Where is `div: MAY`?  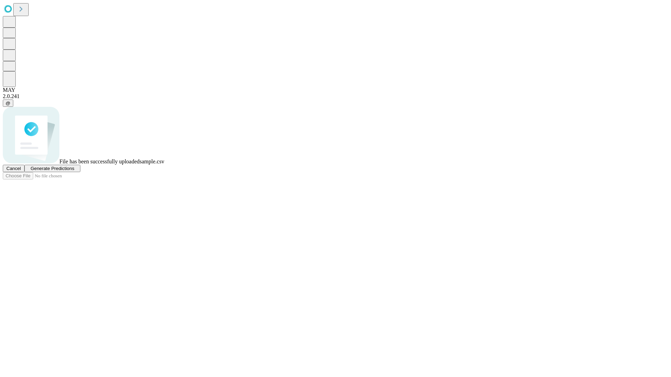
div: MAY is located at coordinates (335, 90).